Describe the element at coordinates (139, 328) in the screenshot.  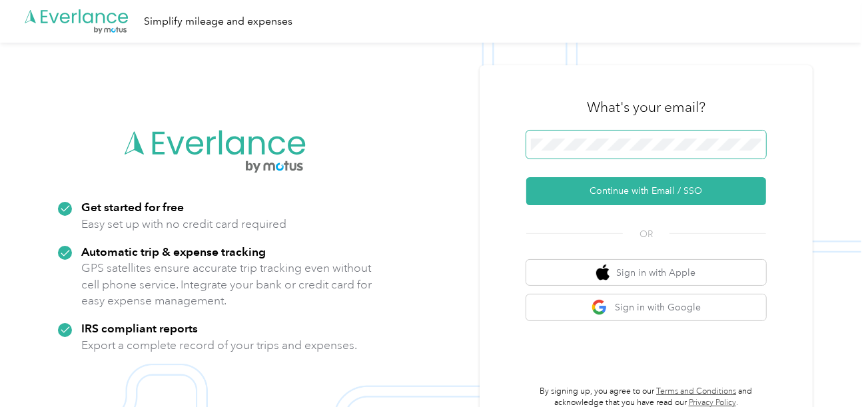
I see `strong: IRS compliant reports` at that location.